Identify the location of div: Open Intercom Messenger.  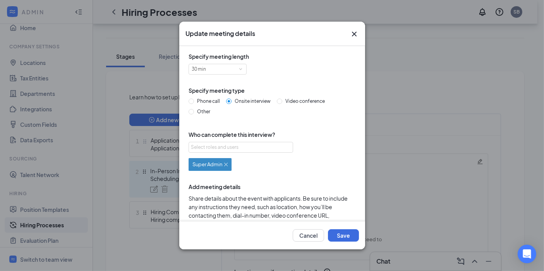
(527, 254).